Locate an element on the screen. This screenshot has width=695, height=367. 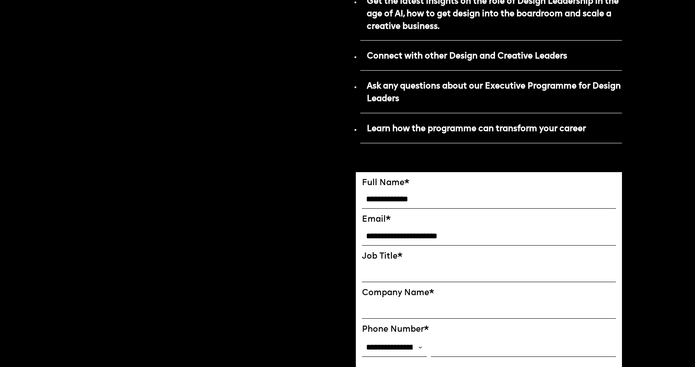
strong: Ask any questions about our Executive Programme for Design Leaders is located at coordinates (494, 93).